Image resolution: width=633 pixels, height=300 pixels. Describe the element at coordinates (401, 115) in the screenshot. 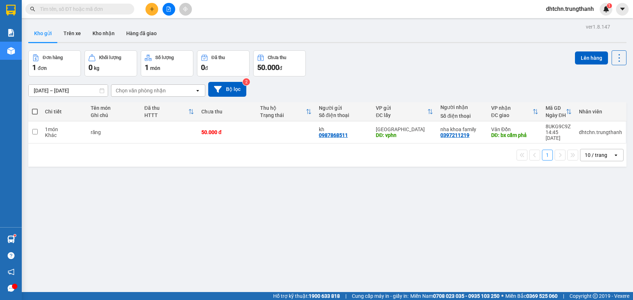

I see `div: ĐC lấy` at that location.